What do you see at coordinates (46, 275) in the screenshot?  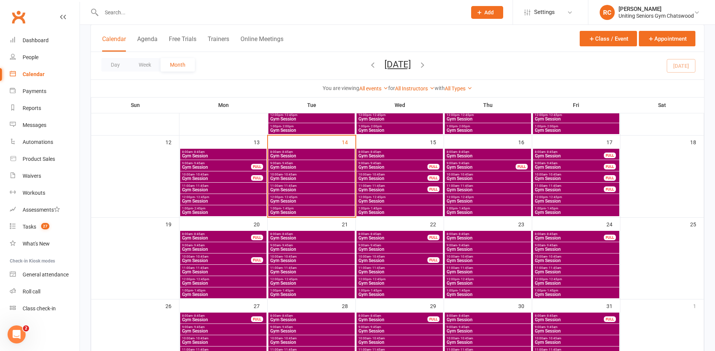 I see `div: General attendance` at bounding box center [46, 275].